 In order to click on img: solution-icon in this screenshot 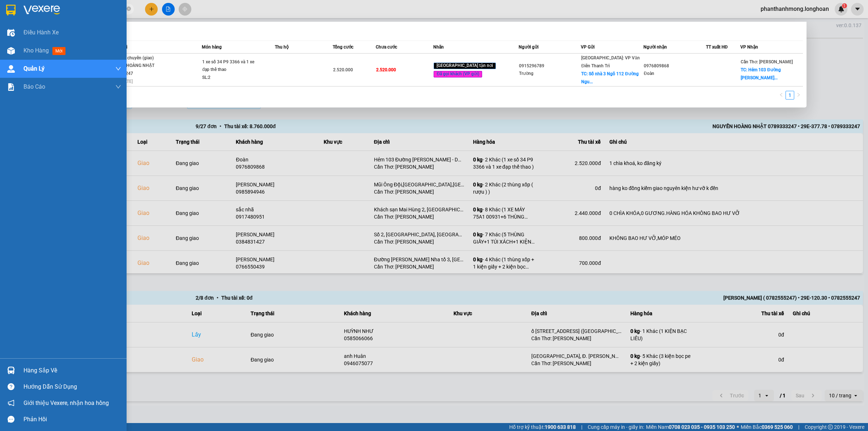, I will do `click(10, 87)`.